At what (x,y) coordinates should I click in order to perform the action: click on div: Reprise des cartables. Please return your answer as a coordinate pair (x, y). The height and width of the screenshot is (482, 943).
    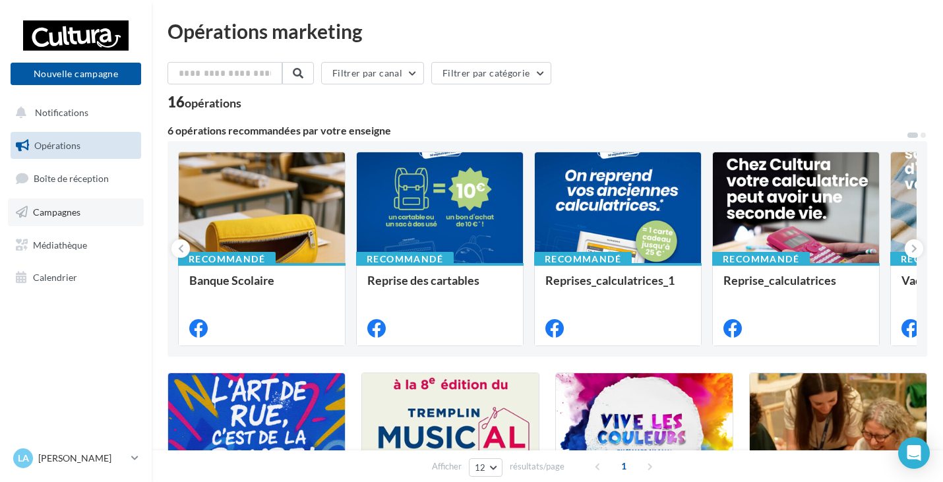
    Looking at the image, I should click on (440, 287).